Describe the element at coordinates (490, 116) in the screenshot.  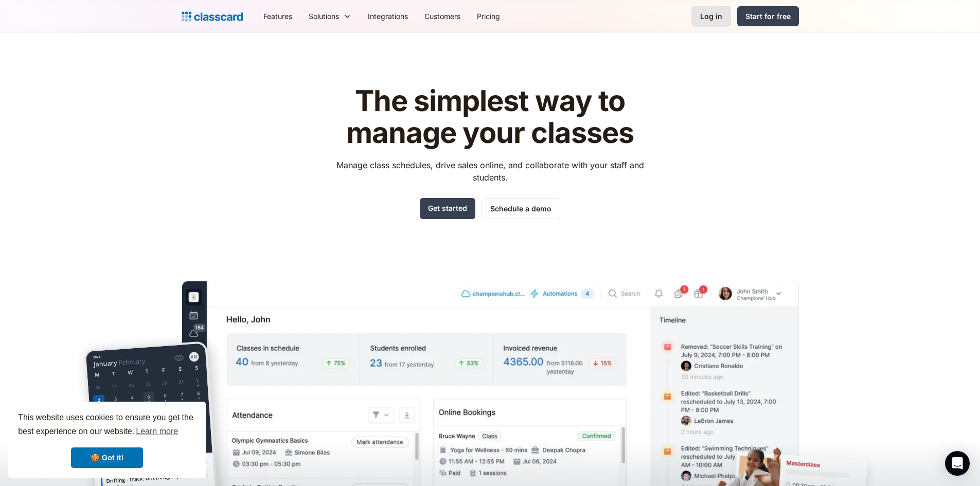
I see `h1: The simplest way to manage your classes` at that location.